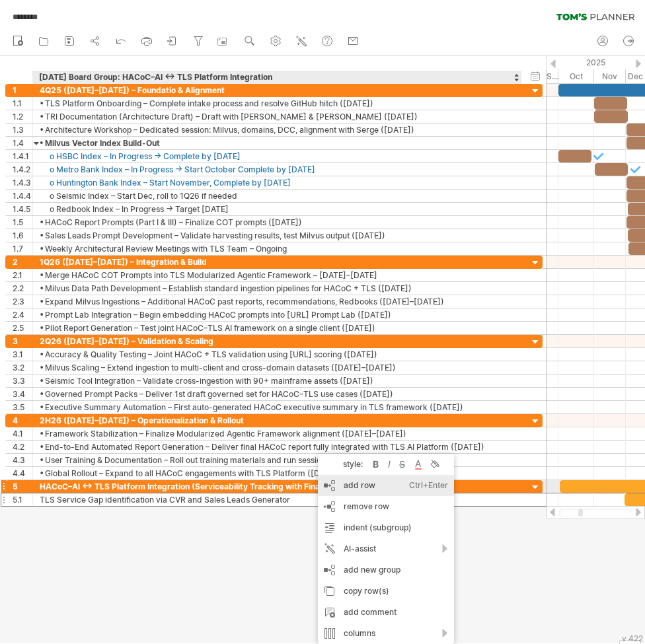  Describe the element at coordinates (277, 143) in the screenshot. I see `div: • Milvus Vector Index Build-Out` at that location.